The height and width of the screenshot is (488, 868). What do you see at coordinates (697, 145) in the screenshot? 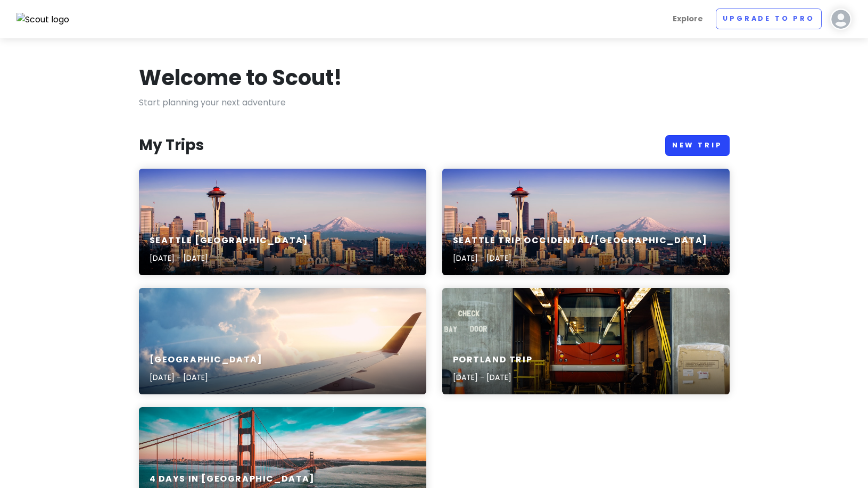
I see `a: New Trip` at bounding box center [697, 145].